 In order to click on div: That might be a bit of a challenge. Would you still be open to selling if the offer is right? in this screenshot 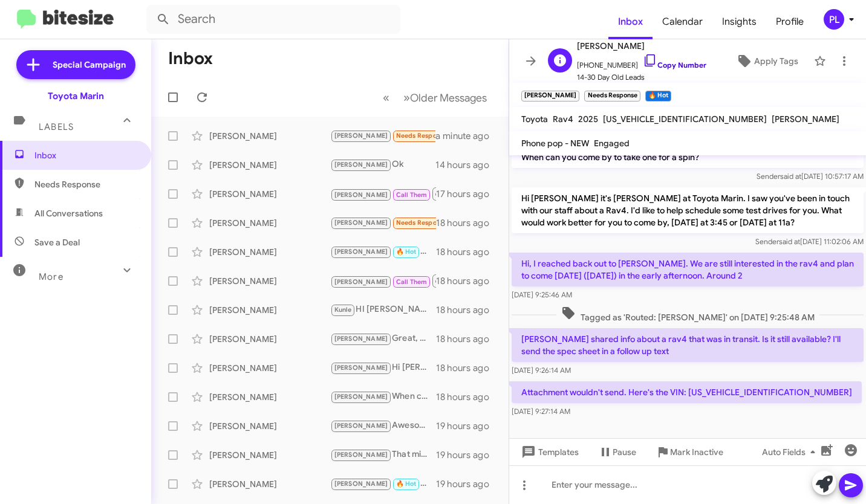, I will do `click(383, 454)`.